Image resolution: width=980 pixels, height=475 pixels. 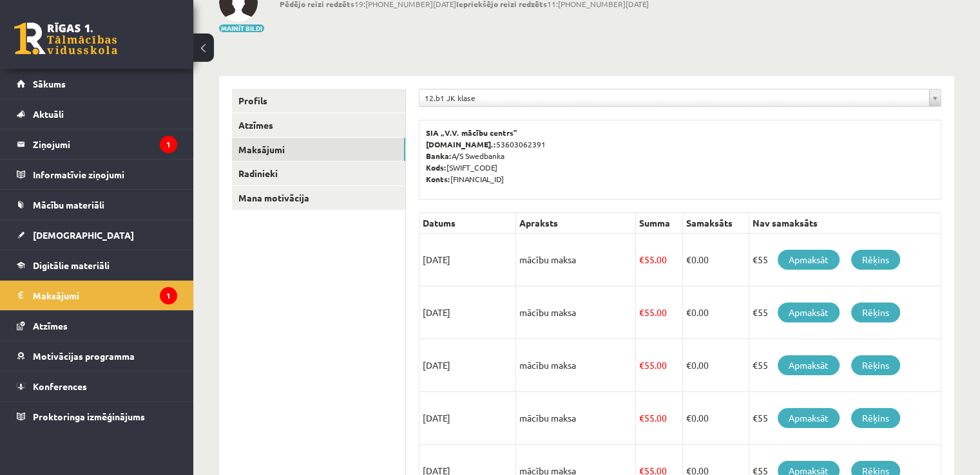 What do you see at coordinates (659, 224) in the screenshot?
I see `th: Summa` at bounding box center [659, 224].